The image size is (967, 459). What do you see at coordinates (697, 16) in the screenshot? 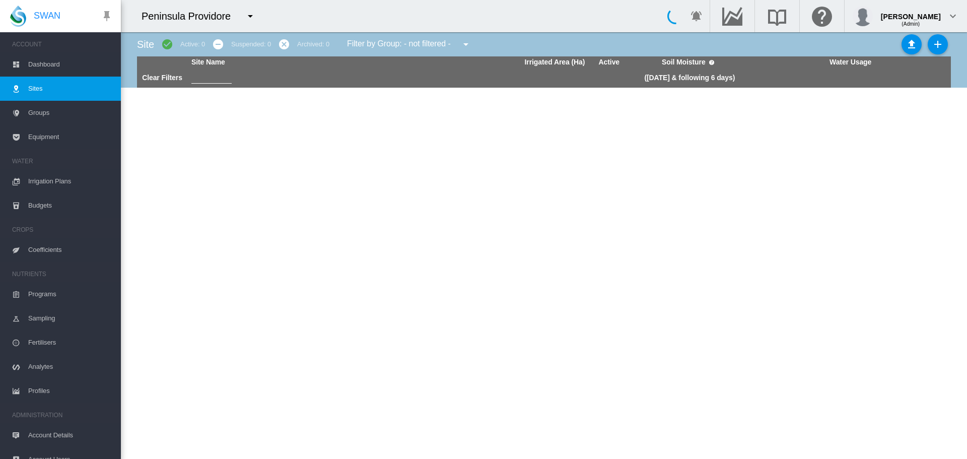
I see `md-icon: icon-bell-ring` at bounding box center [697, 16].